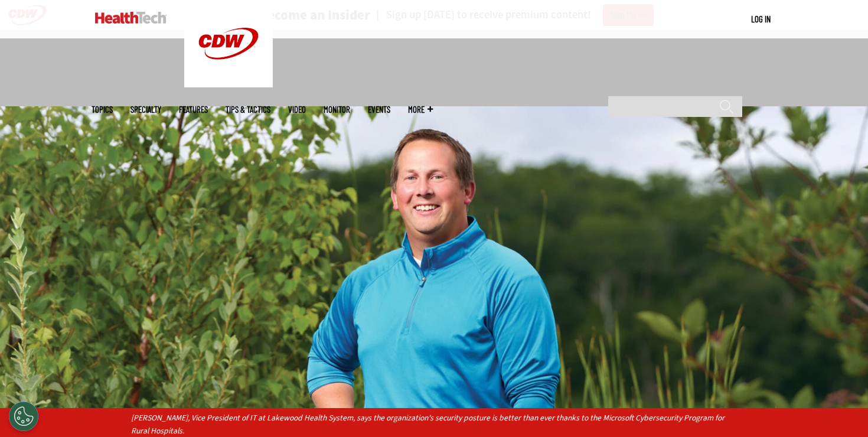 The height and width of the screenshot is (437, 868). Describe the element at coordinates (761, 19) in the screenshot. I see `div: User menu` at that location.